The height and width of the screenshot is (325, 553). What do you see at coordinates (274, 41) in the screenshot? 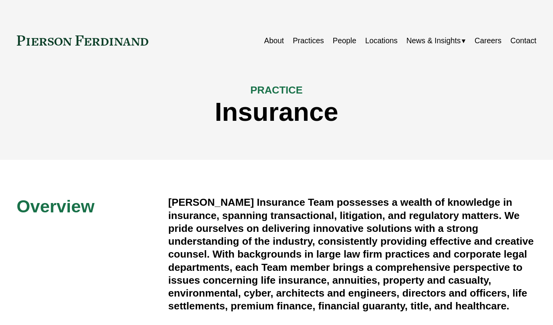
I see `a: About` at bounding box center [274, 41].